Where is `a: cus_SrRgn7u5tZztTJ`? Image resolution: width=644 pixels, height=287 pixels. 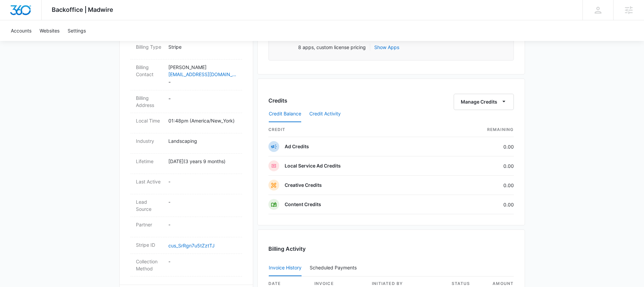
a: cus_SrRgn7u5tZztTJ is located at coordinates (192, 245).